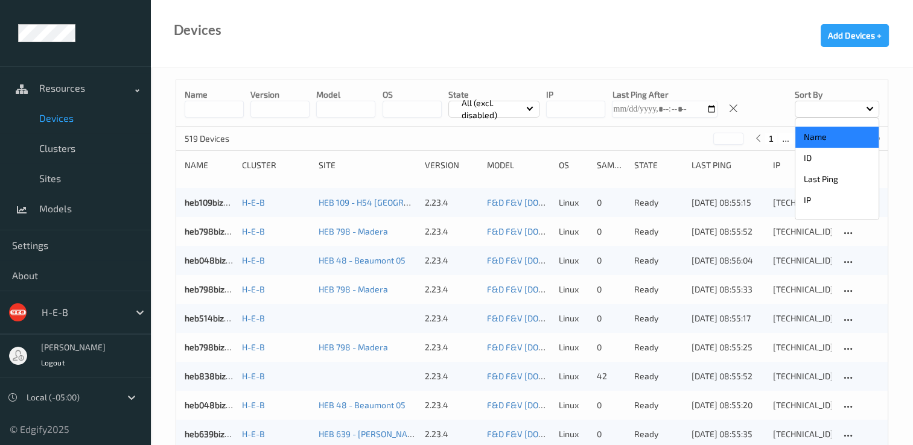 The height and width of the screenshot is (445, 913). Describe the element at coordinates (412, 95) in the screenshot. I see `p: OS` at that location.